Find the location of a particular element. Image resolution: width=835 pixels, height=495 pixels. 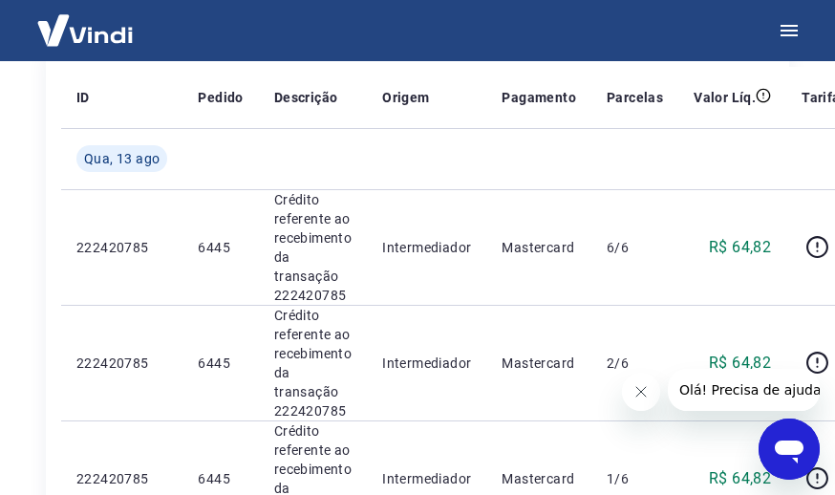

img: Vindi is located at coordinates (85, 30).